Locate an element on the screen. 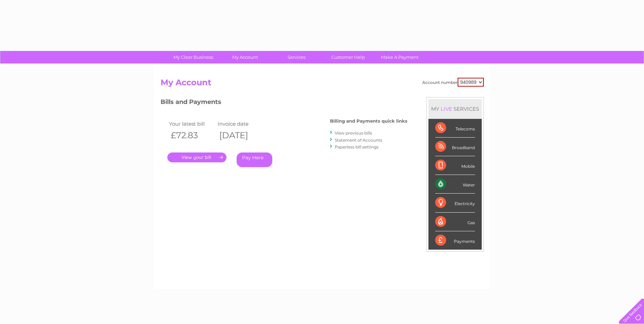 The image size is (644, 324). div: Payments is located at coordinates (455, 241).